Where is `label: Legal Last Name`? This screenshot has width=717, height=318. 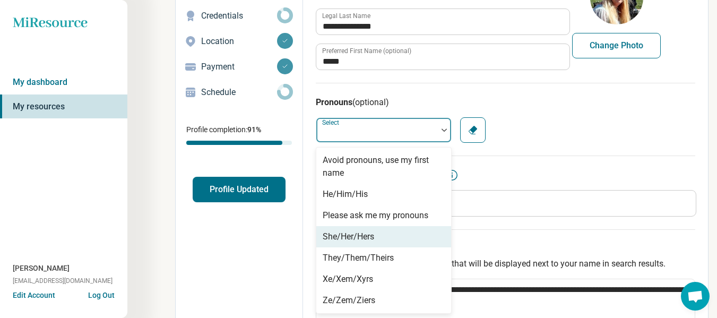 label: Legal Last Name is located at coordinates (346, 16).